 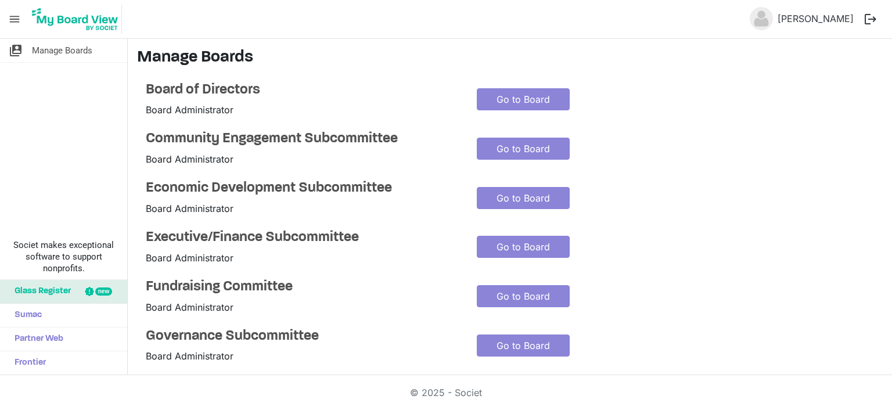 What do you see at coordinates (25, 316) in the screenshot?
I see `span: Sumac` at bounding box center [25, 316].